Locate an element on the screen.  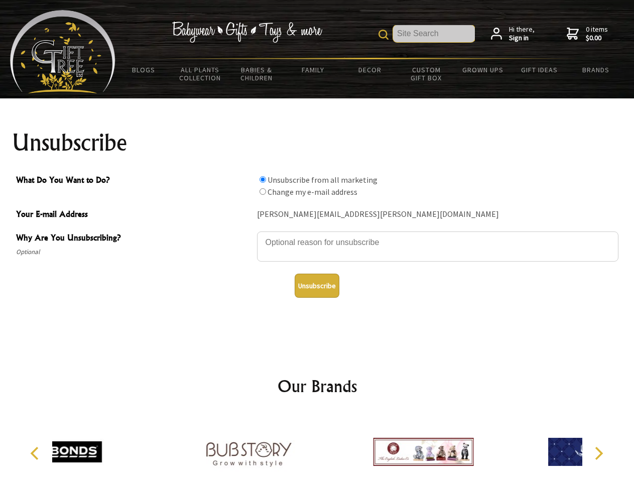
a: 0 items$0.00 is located at coordinates (587, 34).